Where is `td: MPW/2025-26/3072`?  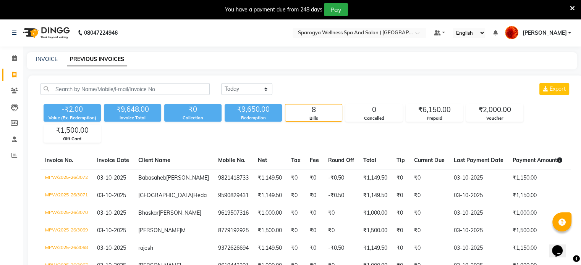 td: MPW/2025-26/3072 is located at coordinates (66, 178).